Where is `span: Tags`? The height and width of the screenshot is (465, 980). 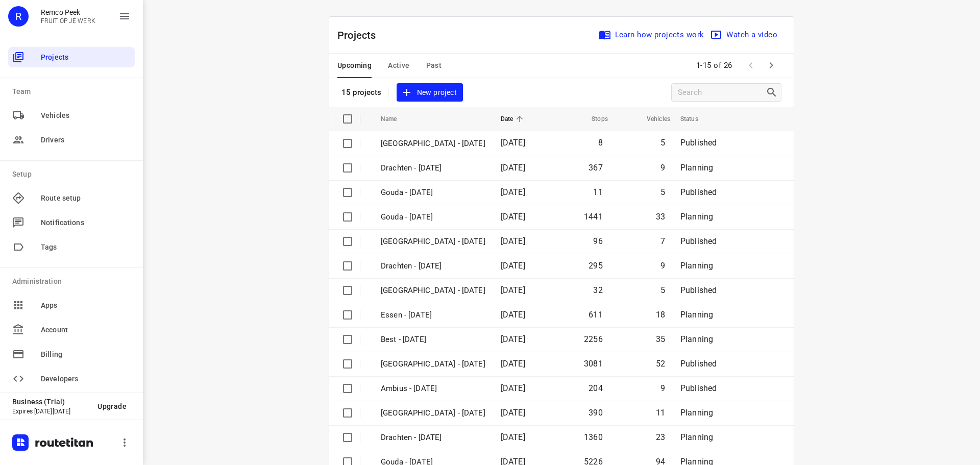 span: Tags is located at coordinates (86, 247).